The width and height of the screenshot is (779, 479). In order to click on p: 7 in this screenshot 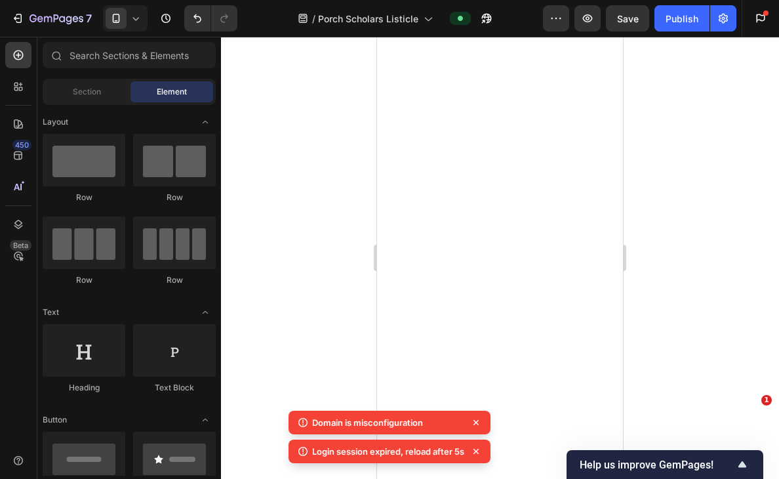, I will do `click(89, 18)`.